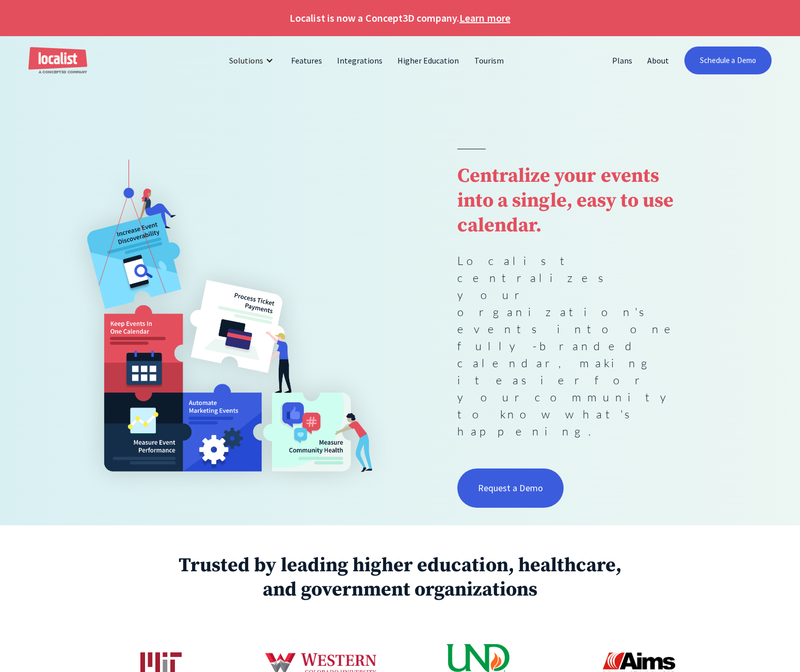 The width and height of the screenshot is (800, 672). What do you see at coordinates (360, 60) in the screenshot?
I see `a: Integrations` at bounding box center [360, 60].